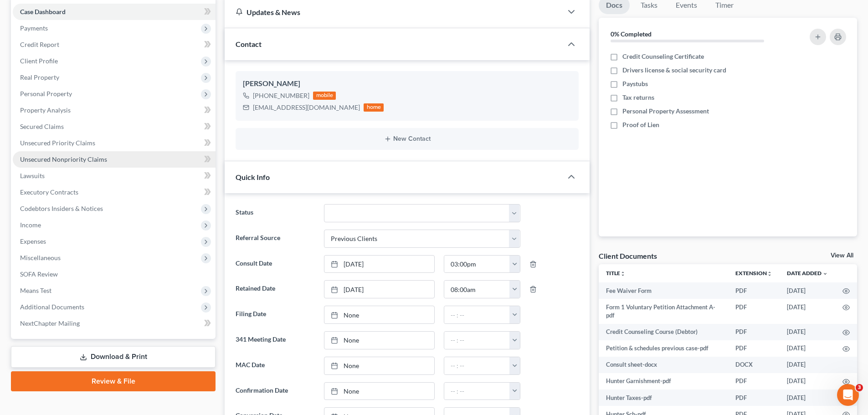 The height and width of the screenshot is (415, 868). I want to click on span: Codebtors Insiders & Notices, so click(62, 208).